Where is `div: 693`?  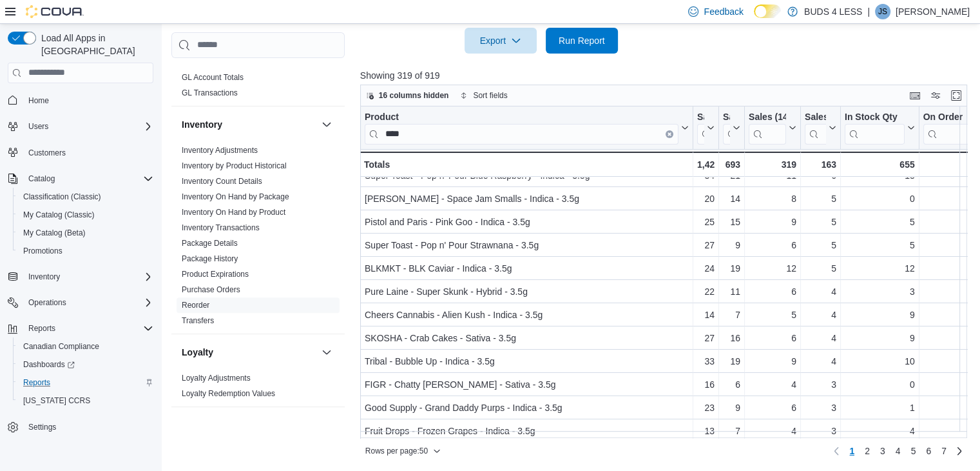 div: 693 is located at coordinates (731, 165).